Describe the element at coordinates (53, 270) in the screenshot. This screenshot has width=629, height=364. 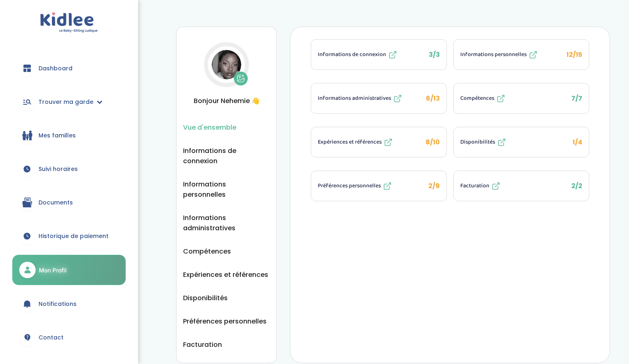
I see `span: Mon Profil` at that location.